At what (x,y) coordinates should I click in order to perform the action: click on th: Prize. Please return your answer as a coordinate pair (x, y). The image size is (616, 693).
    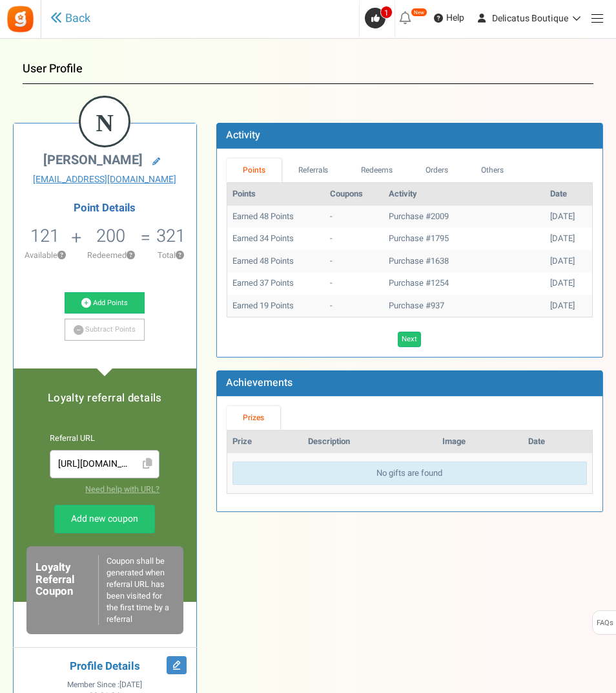
    Looking at the image, I should click on (266, 441).